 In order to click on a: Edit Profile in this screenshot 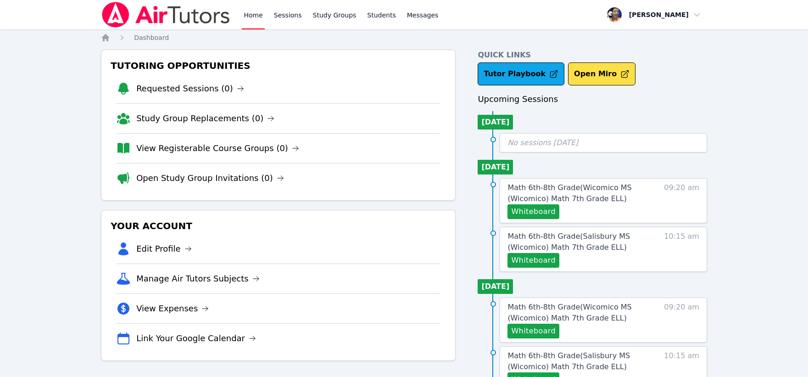, I will do `click(164, 249)`.